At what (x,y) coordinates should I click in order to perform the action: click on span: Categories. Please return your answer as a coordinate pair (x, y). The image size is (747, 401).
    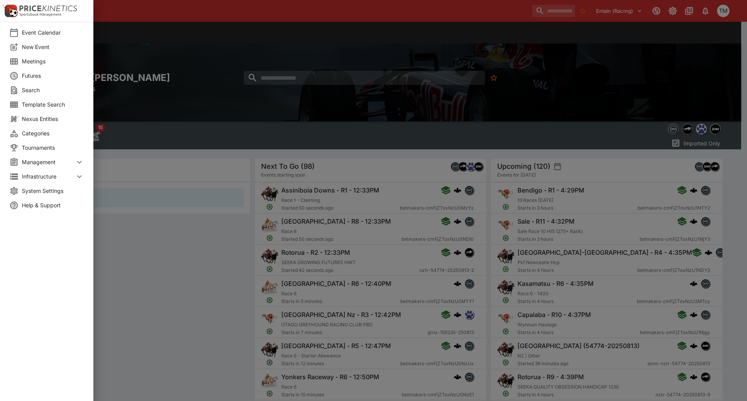
    Looking at the image, I should click on (53, 133).